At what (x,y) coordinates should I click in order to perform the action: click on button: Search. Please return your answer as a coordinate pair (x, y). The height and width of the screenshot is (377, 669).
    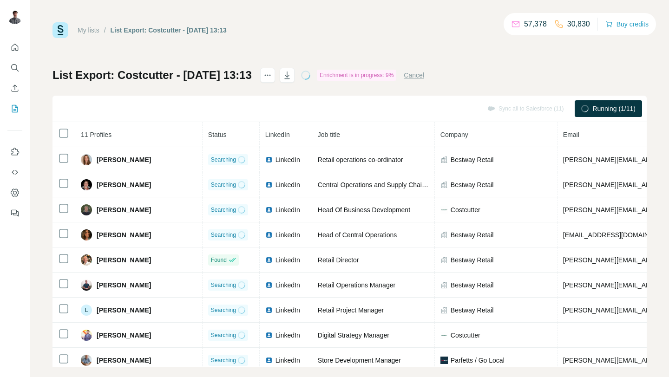
    Looking at the image, I should click on (15, 68).